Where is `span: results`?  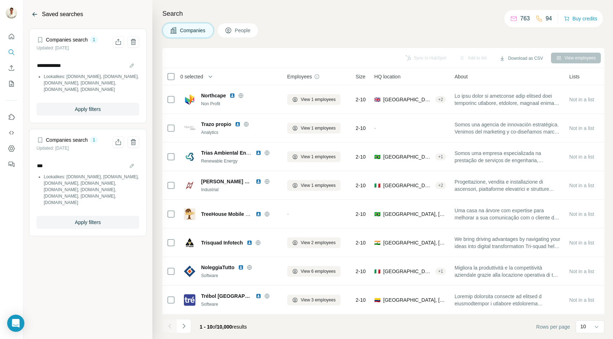
span: results is located at coordinates (223, 327).